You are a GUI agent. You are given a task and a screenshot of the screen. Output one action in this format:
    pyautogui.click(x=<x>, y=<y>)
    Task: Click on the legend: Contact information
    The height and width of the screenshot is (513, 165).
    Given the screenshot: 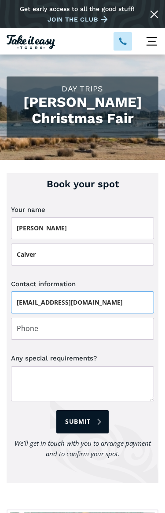 What is the action you would take?
    pyautogui.click(x=43, y=284)
    